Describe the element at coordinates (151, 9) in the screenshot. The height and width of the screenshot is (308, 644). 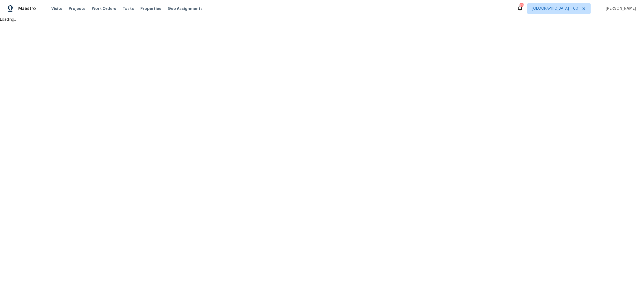
I see `span: Properties` at that location.